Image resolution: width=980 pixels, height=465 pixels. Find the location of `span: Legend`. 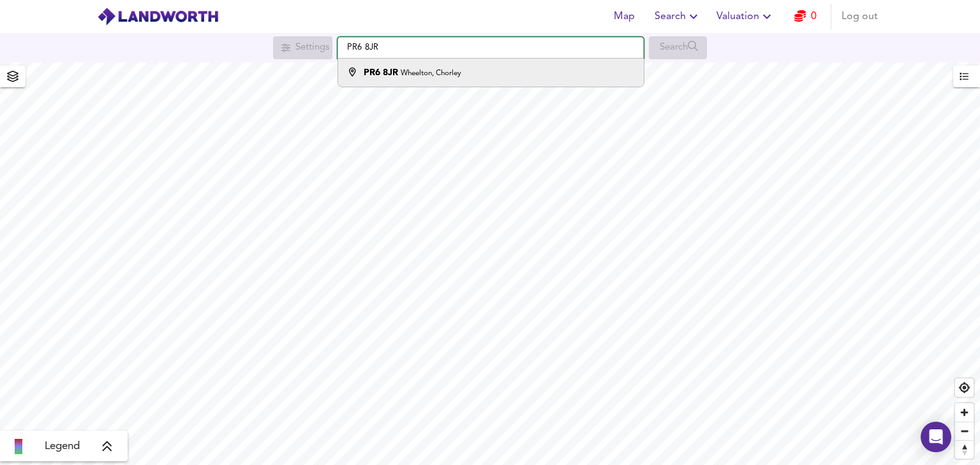

span: Legend is located at coordinates (62, 447).